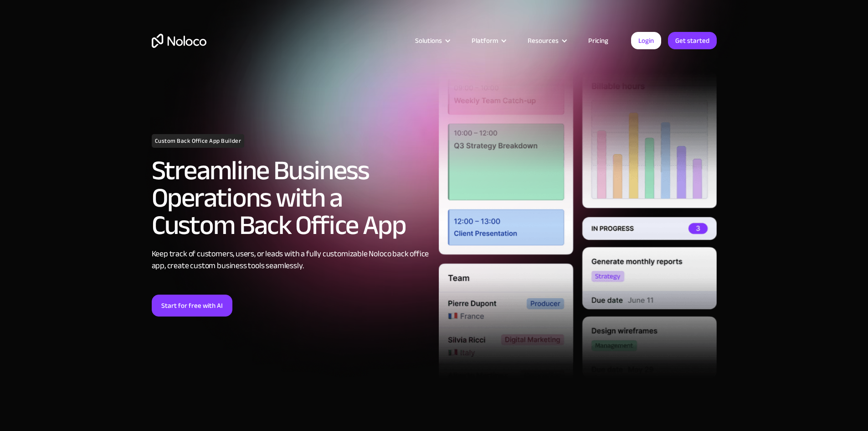 This screenshot has height=431, width=868. Describe the element at coordinates (692, 41) in the screenshot. I see `a: Get started` at that location.